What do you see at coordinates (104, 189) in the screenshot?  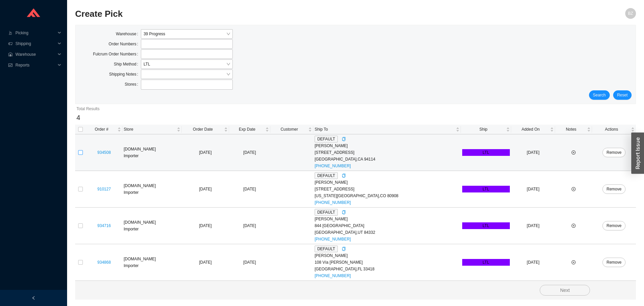 I see `a: 910127` at bounding box center [104, 189].